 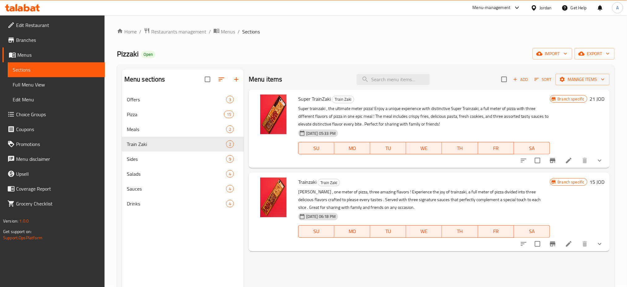 What do you see at coordinates (583, 79) in the screenshot?
I see `button: Manage items` at bounding box center [583, 79].